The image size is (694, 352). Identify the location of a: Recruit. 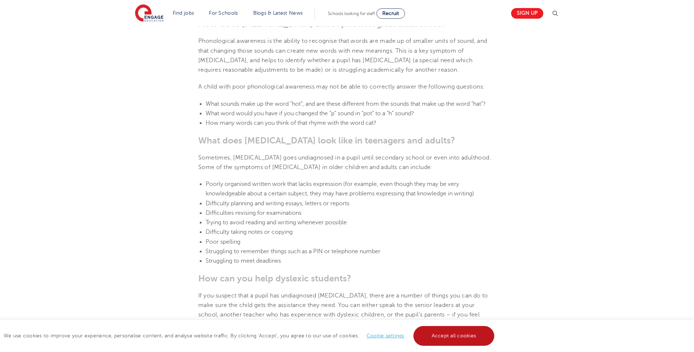
(391, 14).